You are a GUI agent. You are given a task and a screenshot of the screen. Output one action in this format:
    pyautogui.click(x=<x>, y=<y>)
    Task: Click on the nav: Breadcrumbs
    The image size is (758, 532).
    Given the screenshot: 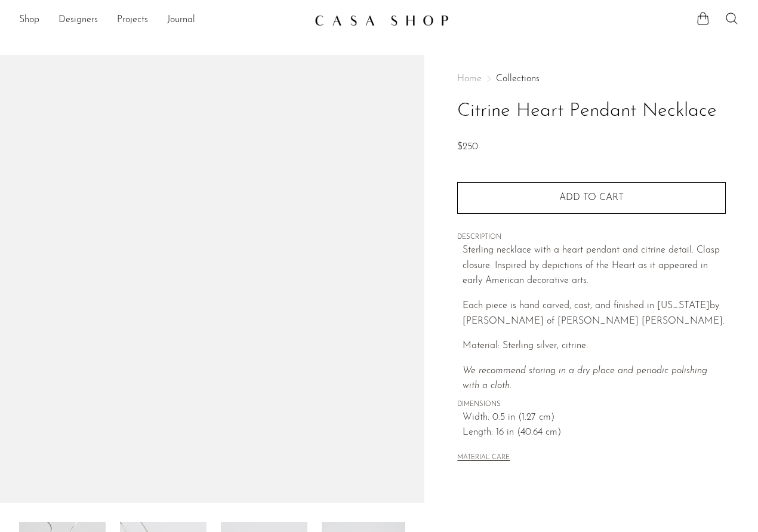 What is the action you would take?
    pyautogui.click(x=592, y=79)
    